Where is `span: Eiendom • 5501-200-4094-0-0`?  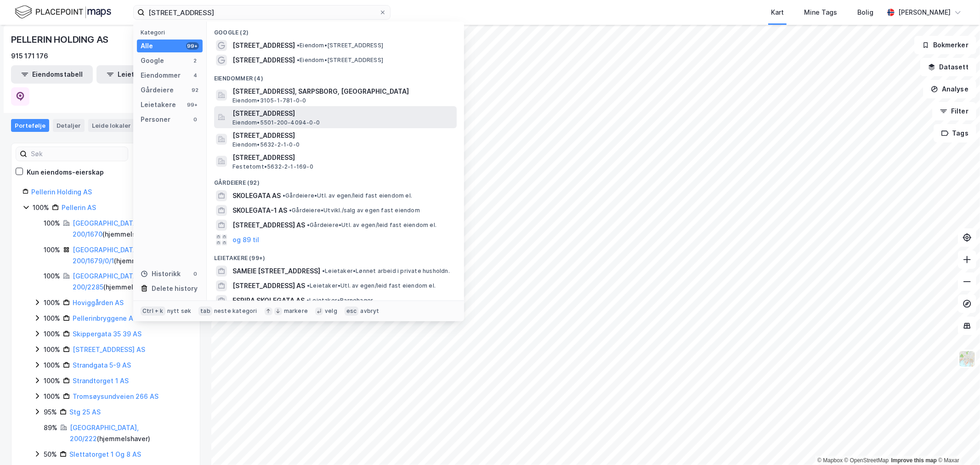
span: Eiendom • 5501-200-4094-0-0 is located at coordinates (276, 122).